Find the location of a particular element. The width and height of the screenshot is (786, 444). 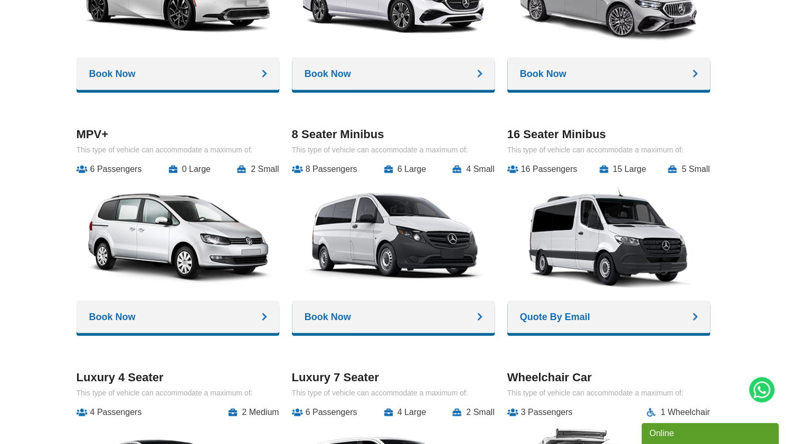

li: 15 Large is located at coordinates (622, 169).